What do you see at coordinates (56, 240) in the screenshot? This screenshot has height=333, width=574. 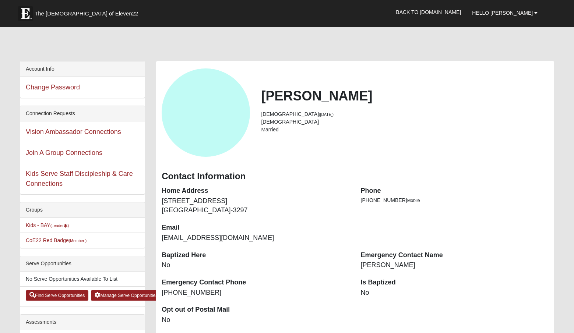 I see `a: CoE22 Red Badge(Member )` at bounding box center [56, 240].